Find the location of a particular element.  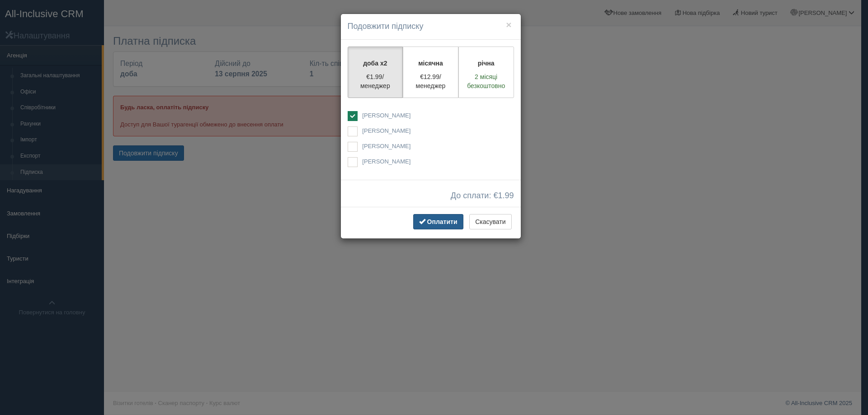

p: €12.99/менеджер is located at coordinates (430, 81).